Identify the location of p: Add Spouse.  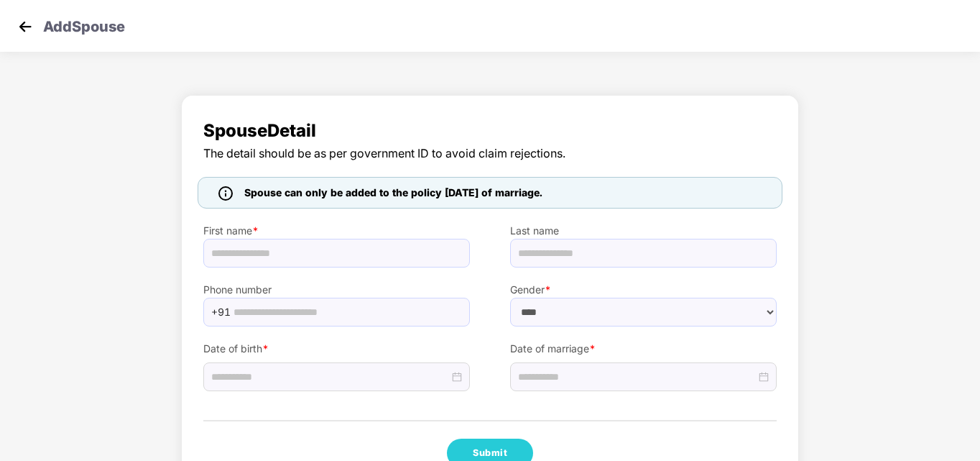
(84, 25).